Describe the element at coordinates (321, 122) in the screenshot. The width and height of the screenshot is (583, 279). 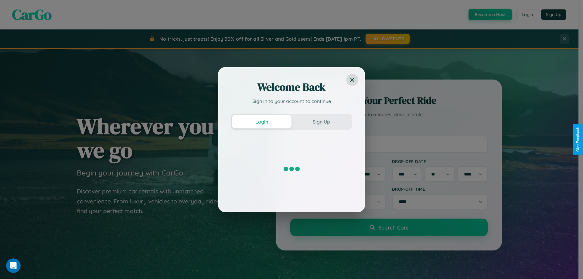
I see `button: Sign Up` at that location.